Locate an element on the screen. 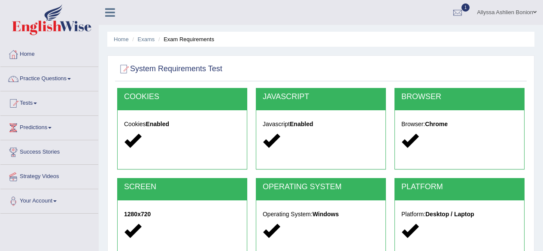 Image resolution: width=543 pixels, height=251 pixels. li: Exam Requirements is located at coordinates (185, 39).